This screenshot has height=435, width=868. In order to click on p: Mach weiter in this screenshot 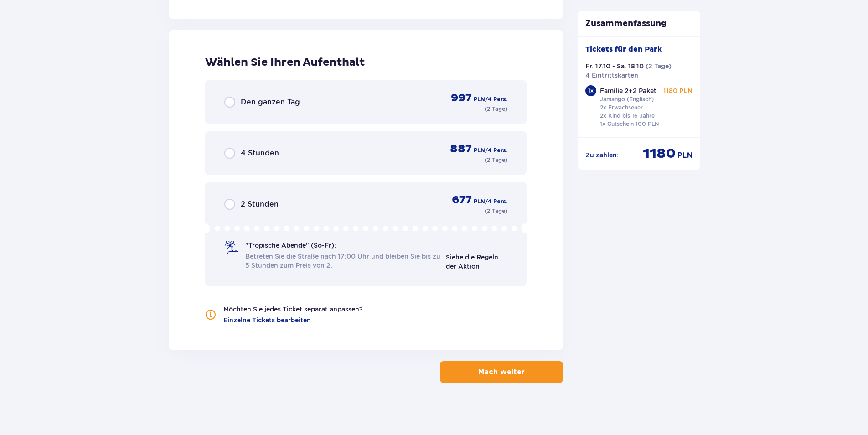, I will do `click(502, 372)`.